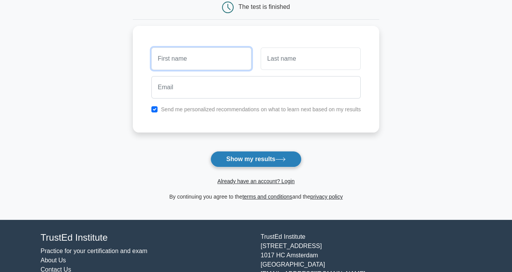 The height and width of the screenshot is (272, 512). I want to click on input: First name, so click(201, 59).